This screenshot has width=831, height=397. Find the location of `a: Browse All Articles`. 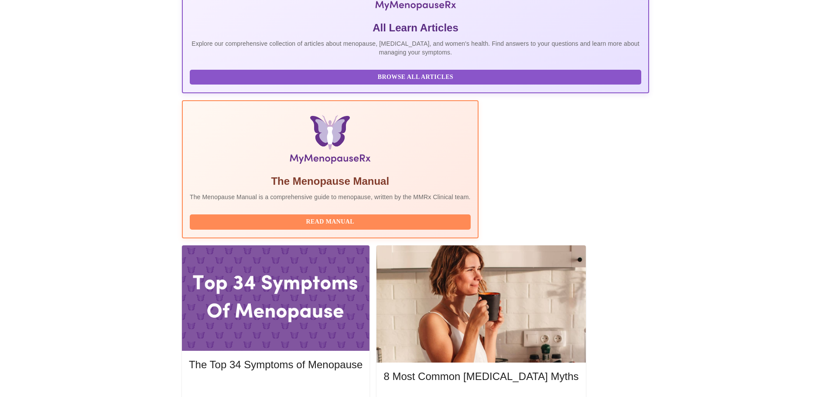

a: Browse All Articles is located at coordinates (417, 76).